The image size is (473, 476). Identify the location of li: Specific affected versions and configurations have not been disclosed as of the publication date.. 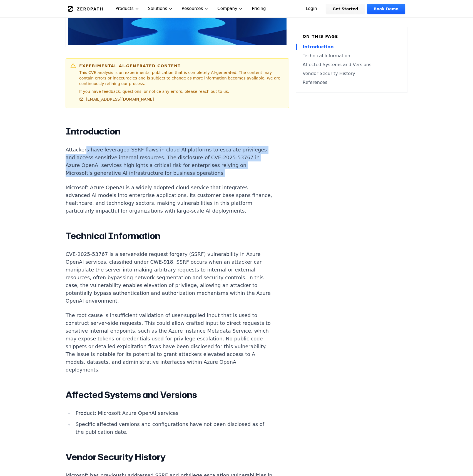
(173, 429).